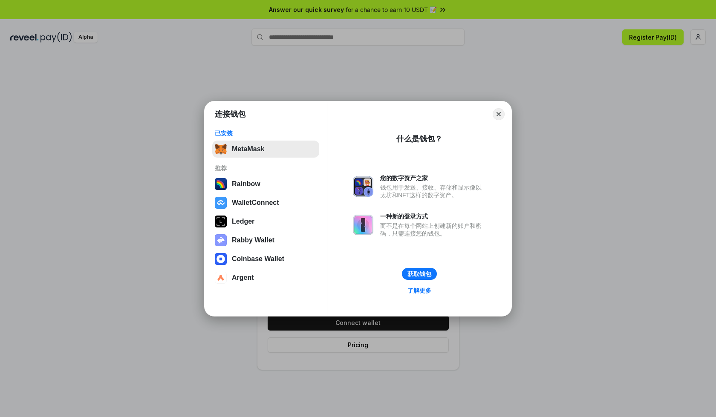 The image size is (716, 417). Describe the element at coordinates (265, 203) in the screenshot. I see `button: WalletConnect` at that location.